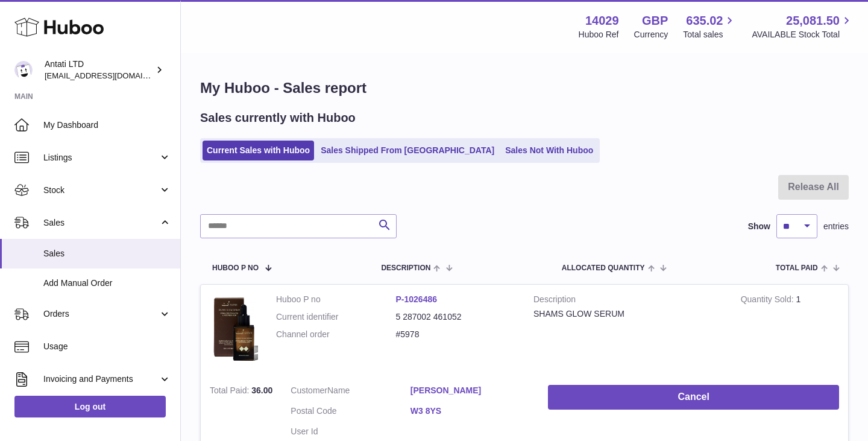 The image size is (868, 441). What do you see at coordinates (456, 334) in the screenshot?
I see `dd: #5978` at bounding box center [456, 334].